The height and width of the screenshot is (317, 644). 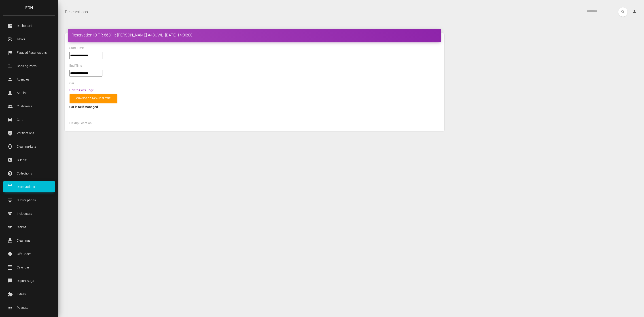 I want to click on a: cleaning_services Cleanings, so click(x=29, y=241).